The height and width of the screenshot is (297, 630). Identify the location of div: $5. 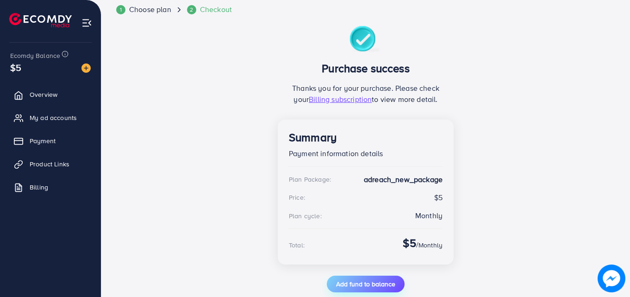
(366, 197).